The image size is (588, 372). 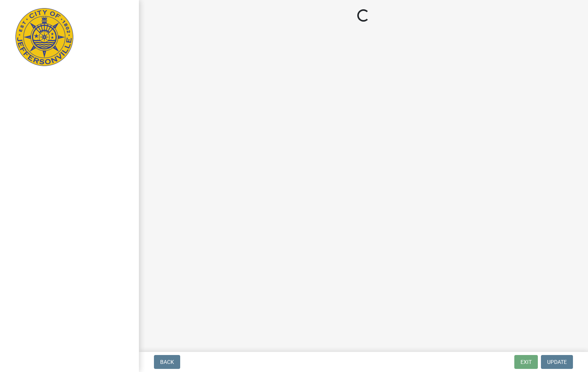 What do you see at coordinates (557, 362) in the screenshot?
I see `button: Update` at bounding box center [557, 362].